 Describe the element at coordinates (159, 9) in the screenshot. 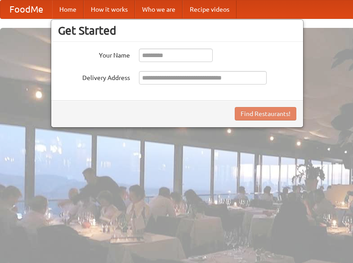

I see `a: Who we are` at that location.